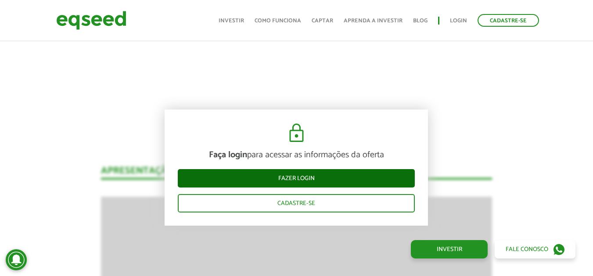  I want to click on p: para acessar as informações da oferta, so click(296, 155).